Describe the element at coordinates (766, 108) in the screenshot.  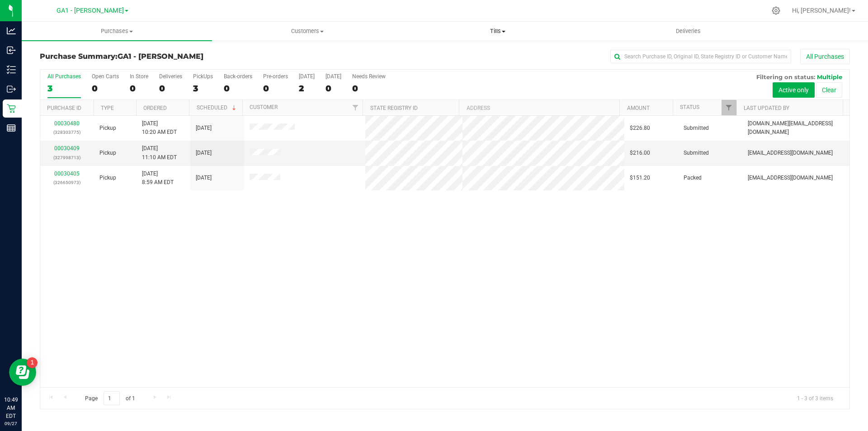
I see `a: Last Updated By` at that location.